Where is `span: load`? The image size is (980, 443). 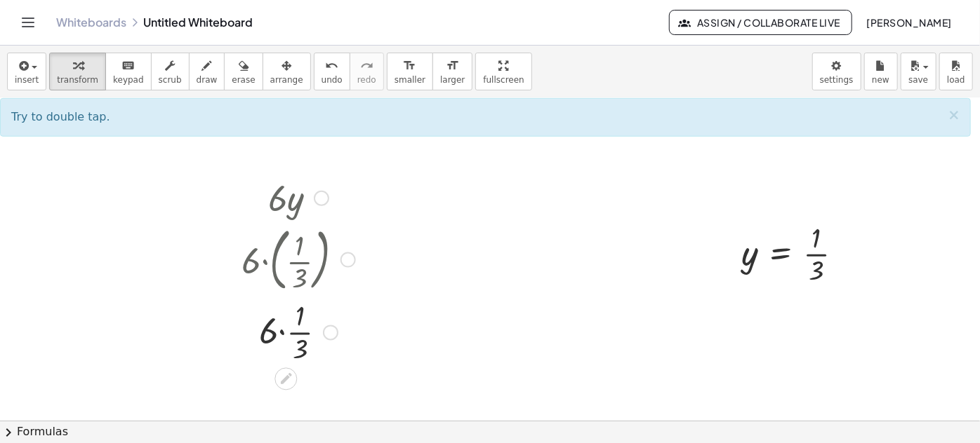
span: load is located at coordinates (956, 80).